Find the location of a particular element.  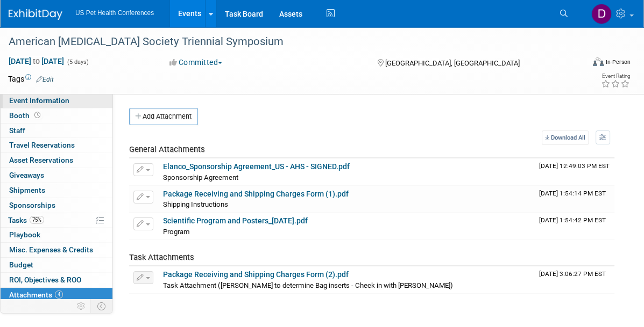

a: Package Receiving and Shipping Charges Form (1).pdf is located at coordinates (256, 194).